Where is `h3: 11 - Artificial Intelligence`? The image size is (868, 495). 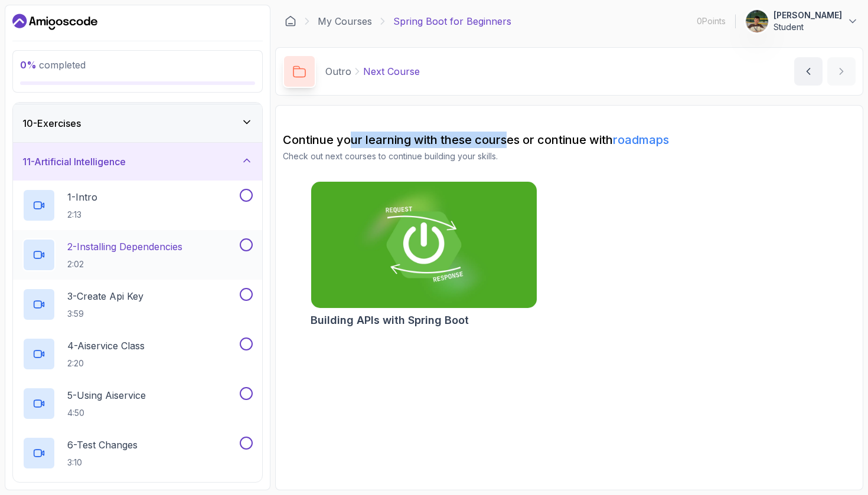 h3: 11 - Artificial Intelligence is located at coordinates (74, 162).